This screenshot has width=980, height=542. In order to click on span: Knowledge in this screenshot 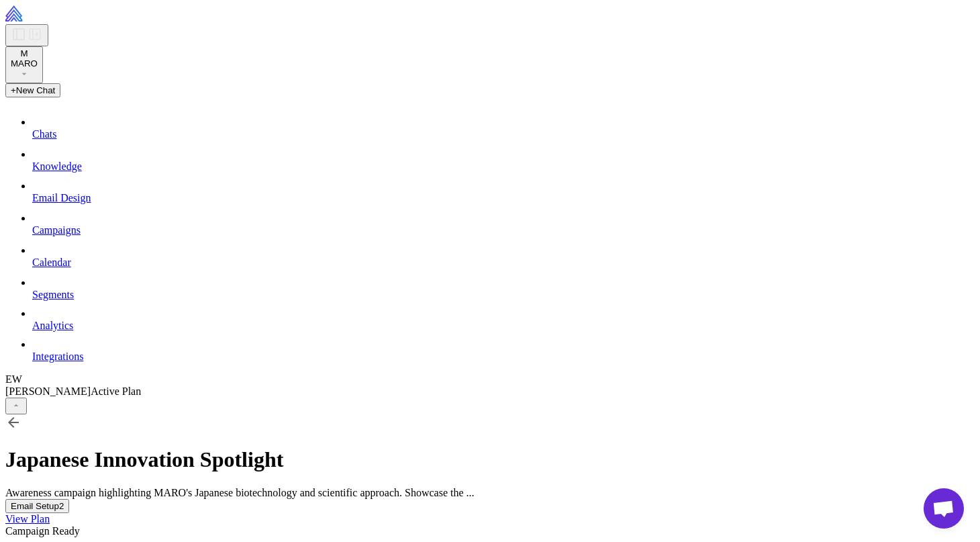, I will do `click(57, 166)`.